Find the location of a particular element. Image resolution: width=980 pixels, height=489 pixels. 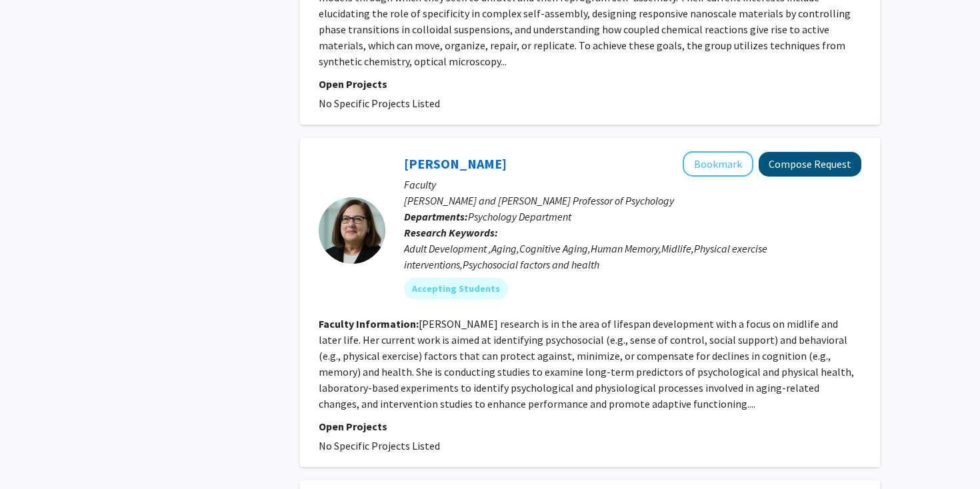

button: Add Margie Lachman to Bookmarks is located at coordinates (718, 164).